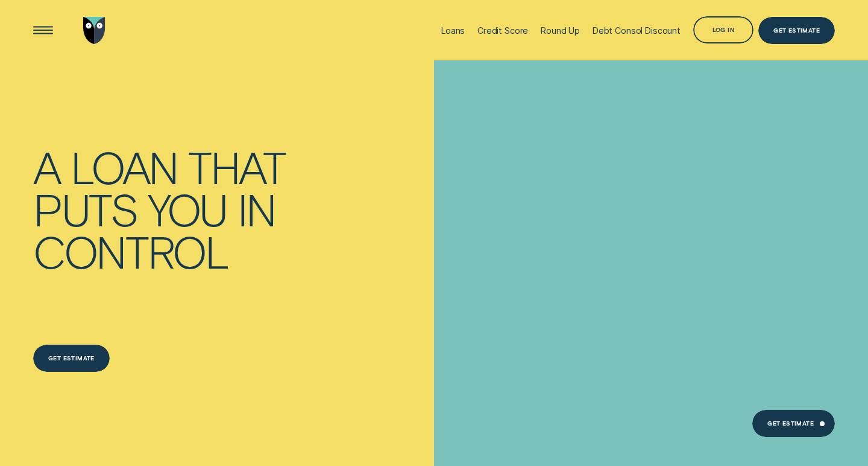 This screenshot has width=868, height=466. Describe the element at coordinates (43, 30) in the screenshot. I see `button: Open Menu` at that location.